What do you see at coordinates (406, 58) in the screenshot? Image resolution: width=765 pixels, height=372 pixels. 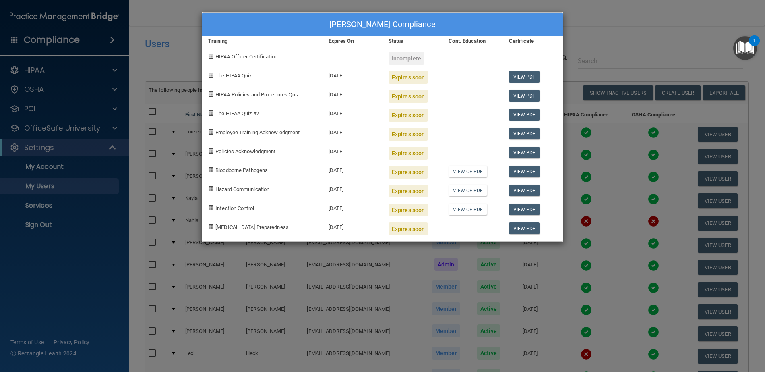 I see `div: Incomplete` at bounding box center [406, 58].